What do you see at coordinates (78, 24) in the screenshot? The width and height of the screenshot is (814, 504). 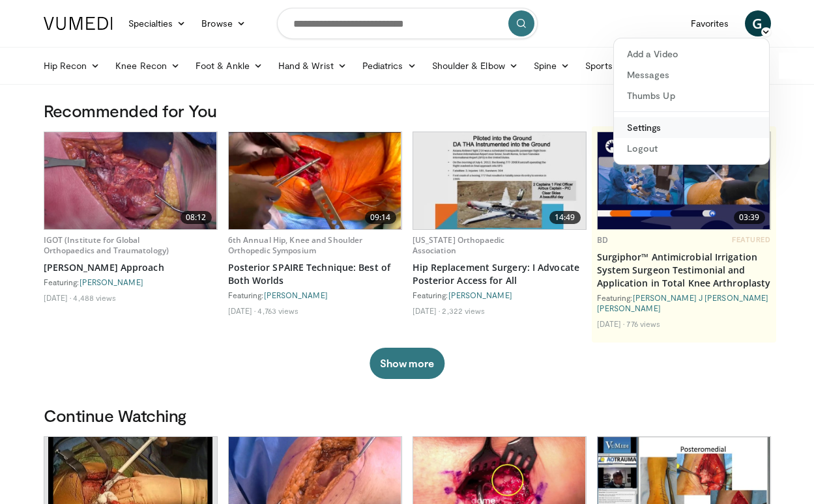 I see `img: VuMedi Logo` at bounding box center [78, 24].